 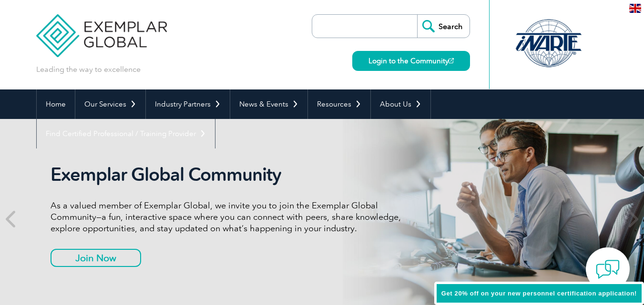 What do you see at coordinates (56, 104) in the screenshot?
I see `a: Home` at bounding box center [56, 104].